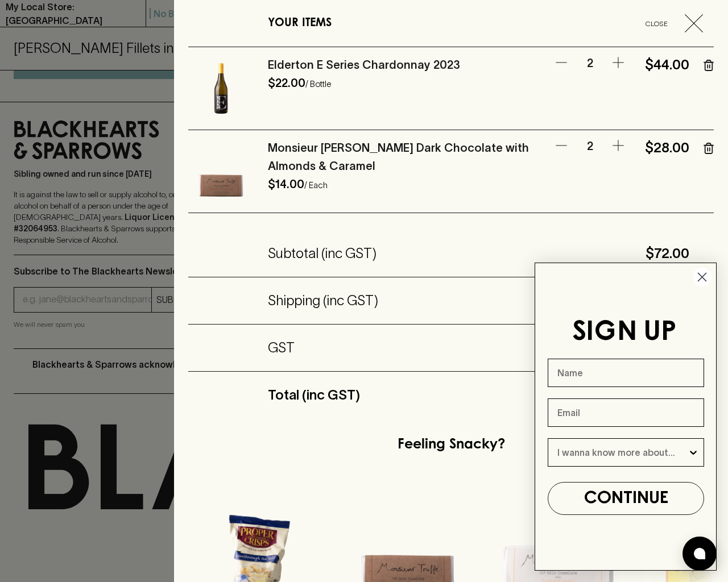 The width and height of the screenshot is (728, 582). Describe the element at coordinates (626, 373) in the screenshot. I see `input: Name` at that location.